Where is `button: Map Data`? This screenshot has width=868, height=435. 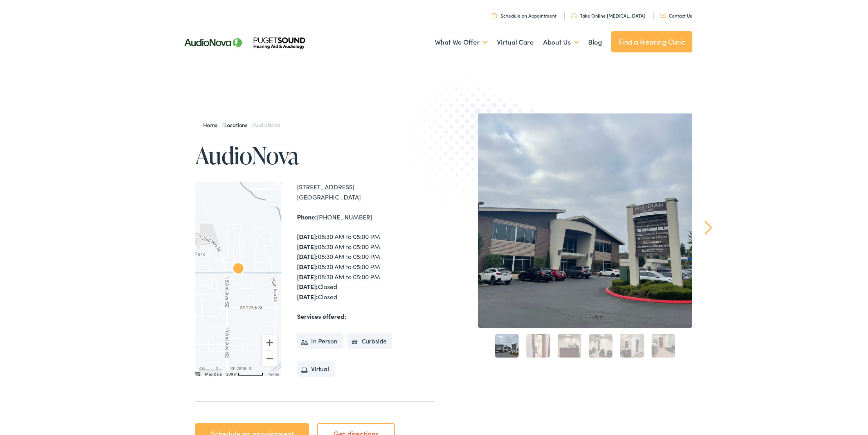 button: Map Data is located at coordinates (214, 374).